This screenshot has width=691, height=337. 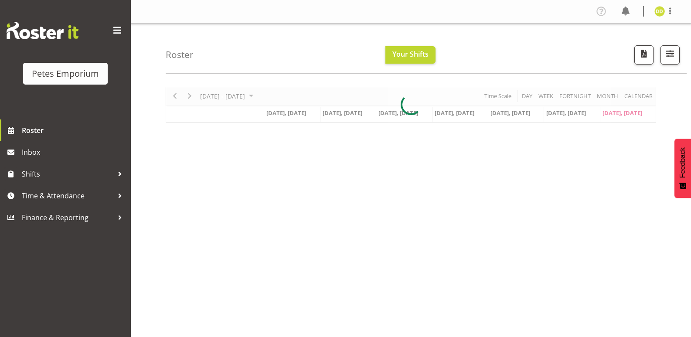 I want to click on button: Your Shifts, so click(x=410, y=55).